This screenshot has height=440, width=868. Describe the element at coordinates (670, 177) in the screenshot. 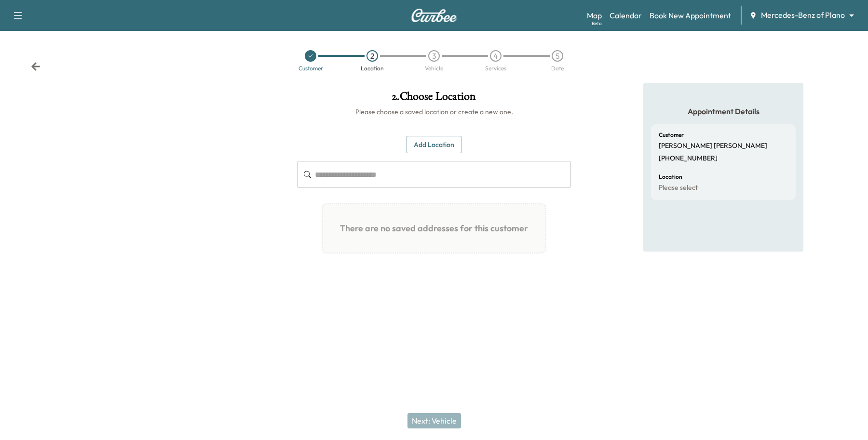

I see `h6: Location` at that location.